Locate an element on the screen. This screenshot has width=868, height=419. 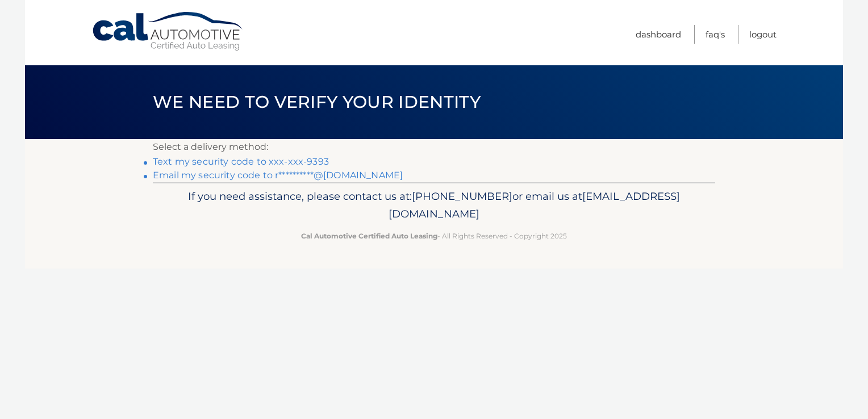
p: Select a delivery method: is located at coordinates (434, 147).